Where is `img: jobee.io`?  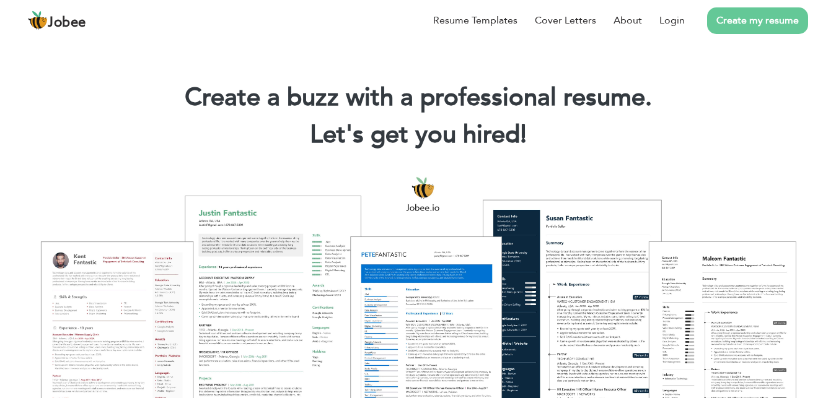 img: jobee.io is located at coordinates (38, 20).